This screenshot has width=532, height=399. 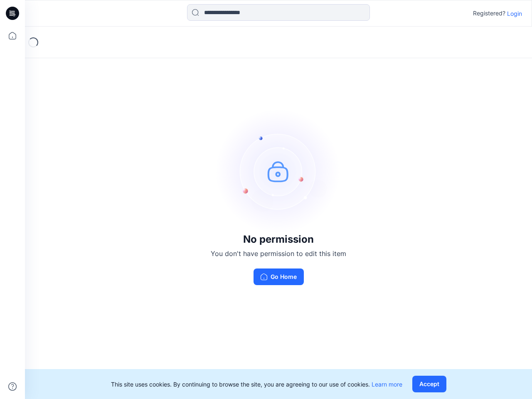 What do you see at coordinates (387, 384) in the screenshot?
I see `a: Learn more` at bounding box center [387, 384].